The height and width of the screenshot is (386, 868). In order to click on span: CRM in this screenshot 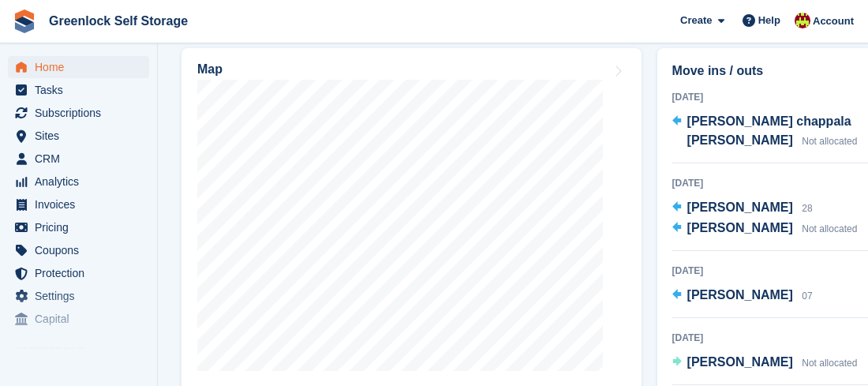, I will do `click(82, 159)`.